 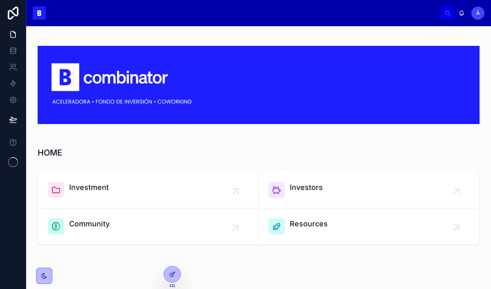 I want to click on a: Resources, so click(x=368, y=226).